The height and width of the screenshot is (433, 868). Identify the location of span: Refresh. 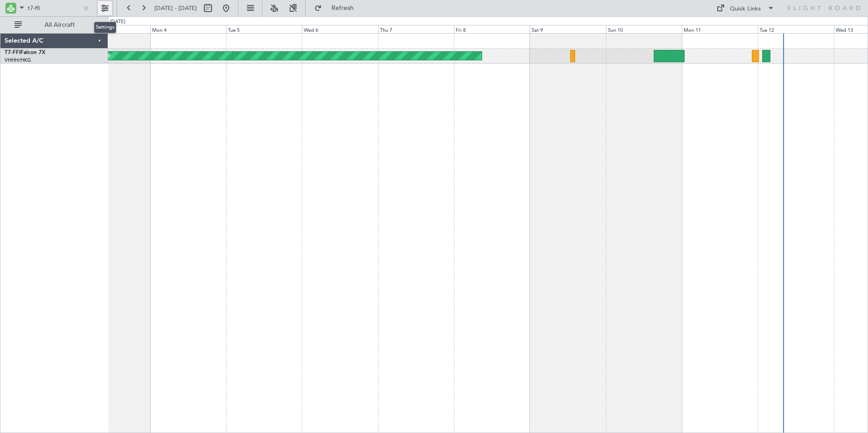
(343, 8).